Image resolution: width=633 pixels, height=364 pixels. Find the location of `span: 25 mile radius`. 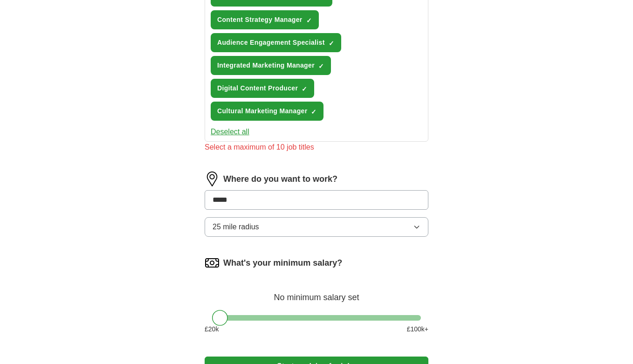

span: 25 mile radius is located at coordinates (236, 227).